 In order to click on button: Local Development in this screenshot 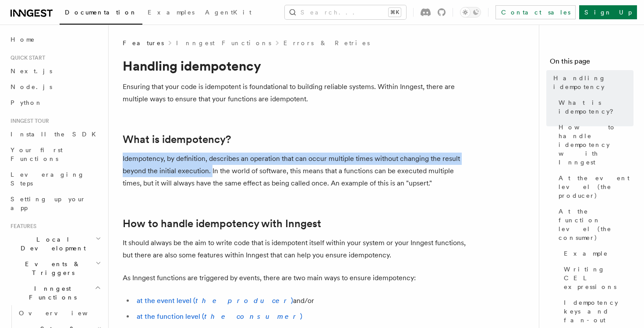, I will do `click(55, 244)`.